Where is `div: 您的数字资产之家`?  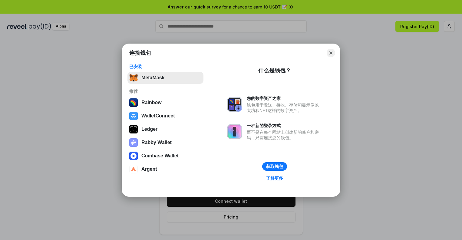 div: 您的数字资产之家 is located at coordinates (284, 98).